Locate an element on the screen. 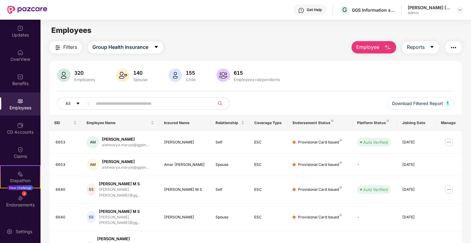  img: New Pazcare Logo is located at coordinates (27, 10).